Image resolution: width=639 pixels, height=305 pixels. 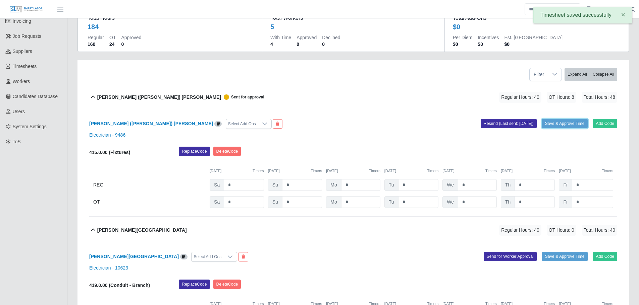 I want to click on span: Candidates Database, so click(x=35, y=97).